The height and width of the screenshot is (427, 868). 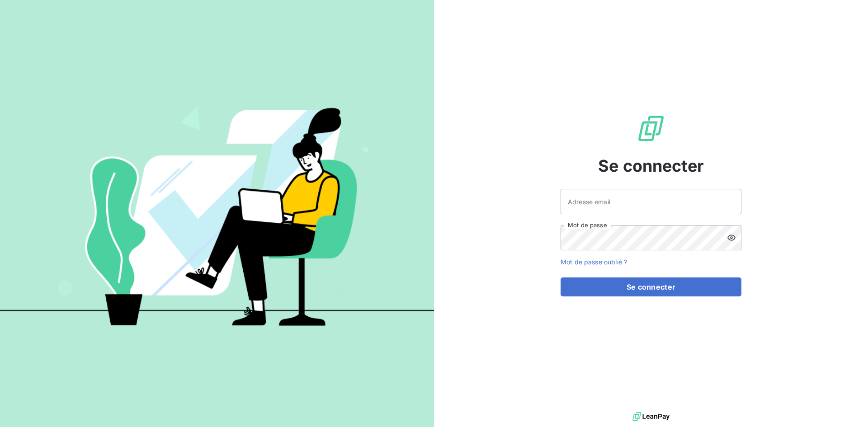 What do you see at coordinates (651, 166) in the screenshot?
I see `span: Se connecter` at bounding box center [651, 166].